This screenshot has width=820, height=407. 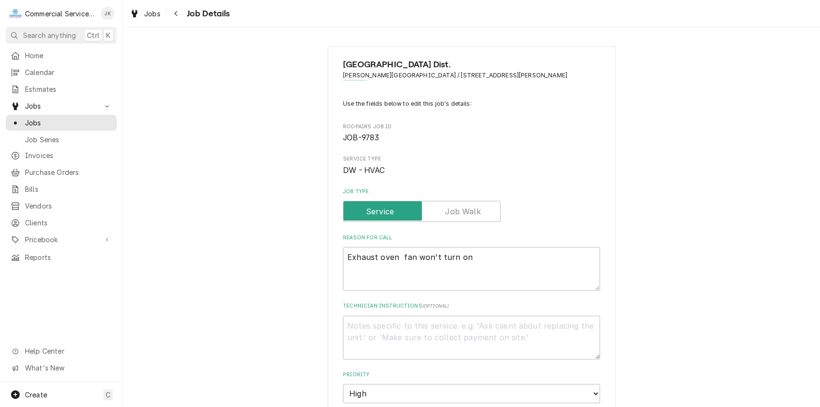 What do you see at coordinates (471, 238) in the screenshot?
I see `label: Reason For Call` at bounding box center [471, 238].